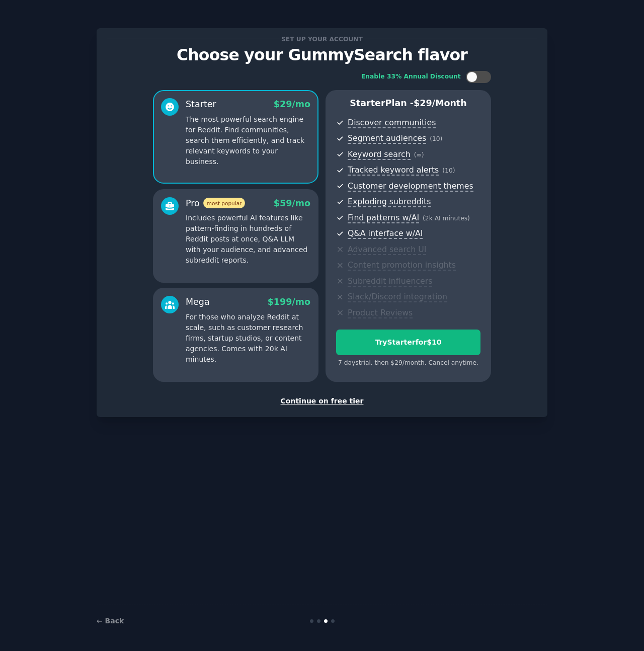  What do you see at coordinates (201, 104) in the screenshot?
I see `div: Starter` at bounding box center [201, 104].